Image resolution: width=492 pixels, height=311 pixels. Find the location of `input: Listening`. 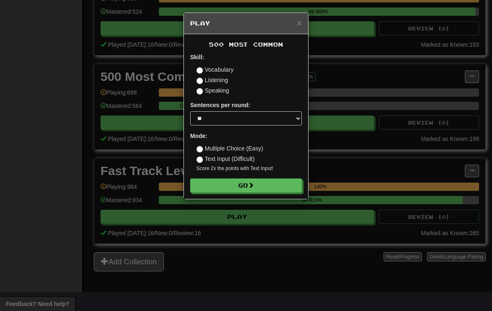

input: Listening is located at coordinates (200, 81).